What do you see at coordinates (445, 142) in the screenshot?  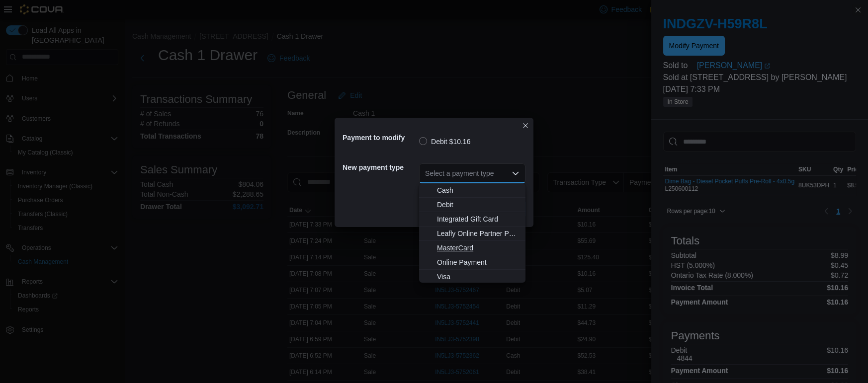 I see `label: Debit $10.16` at bounding box center [445, 142].